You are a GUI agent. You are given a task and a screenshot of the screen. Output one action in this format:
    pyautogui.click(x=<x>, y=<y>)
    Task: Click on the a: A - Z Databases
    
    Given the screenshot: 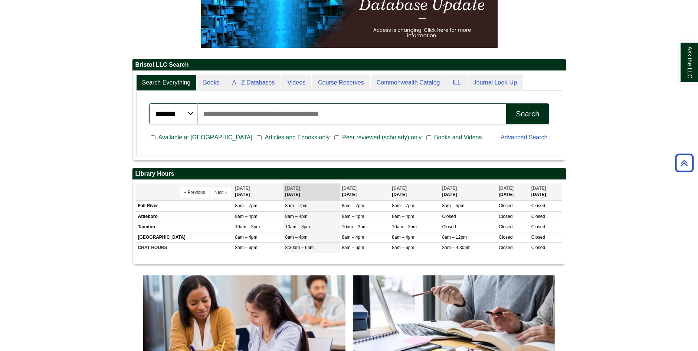 What is the action you would take?
    pyautogui.click(x=253, y=83)
    